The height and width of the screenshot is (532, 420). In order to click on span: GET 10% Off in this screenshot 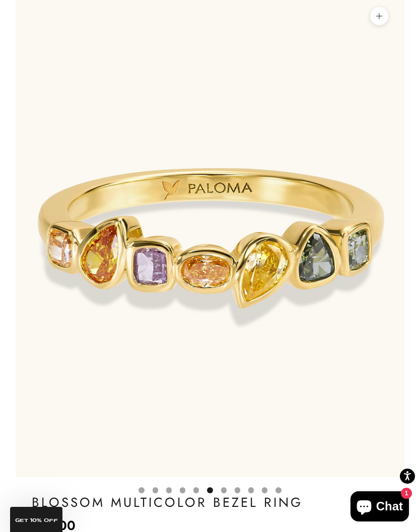, I will do `click(36, 521)`.